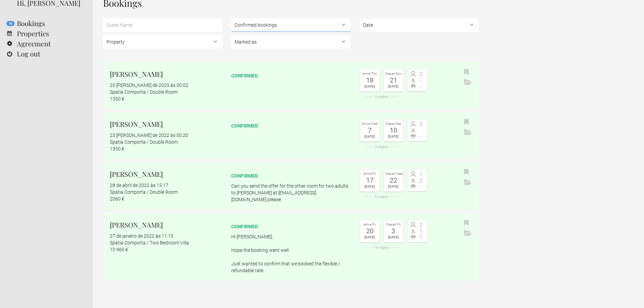 The height and width of the screenshot is (308, 644). Describe the element at coordinates (393, 74) in the screenshot. I see `div: Depart Sun` at that location.